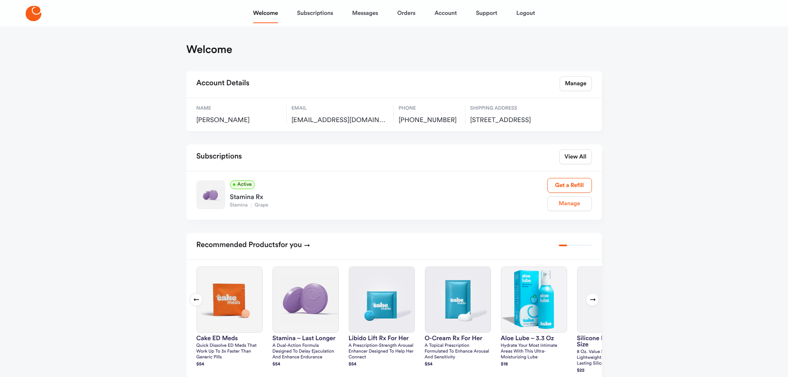  I want to click on span: Phone, so click(429, 108).